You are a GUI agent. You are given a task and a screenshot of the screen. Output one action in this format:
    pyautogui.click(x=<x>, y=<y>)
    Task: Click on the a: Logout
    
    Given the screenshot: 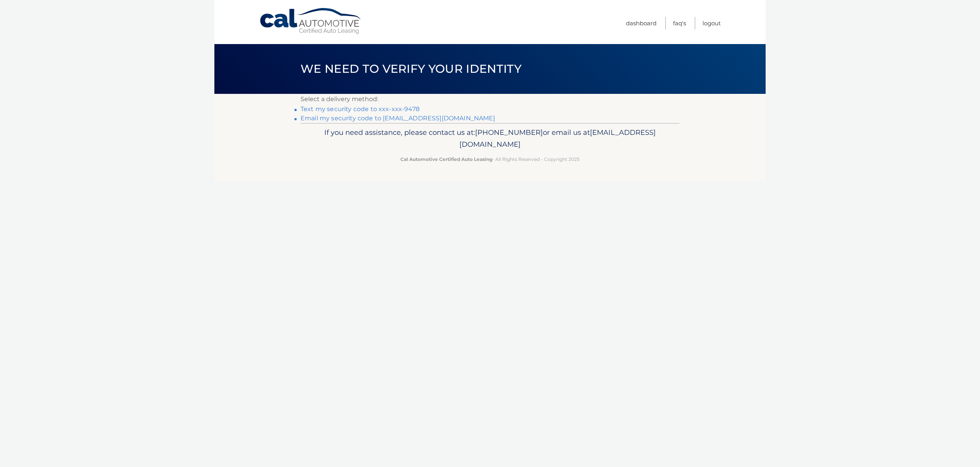 What is the action you would take?
    pyautogui.click(x=712, y=23)
    